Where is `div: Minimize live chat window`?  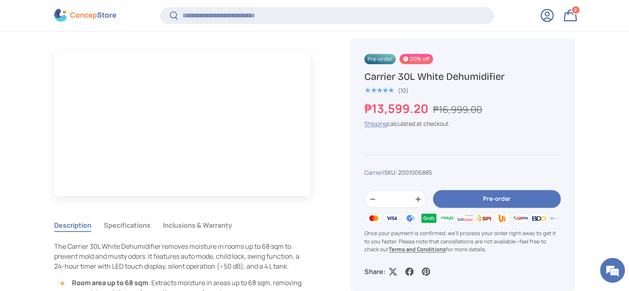 div: Minimize live chat window is located at coordinates (145, 14).